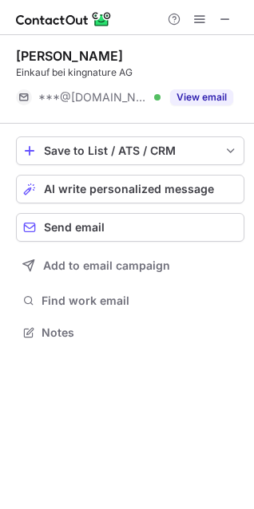 The image size is (254, 509). Describe the element at coordinates (130, 227) in the screenshot. I see `button: Send email` at that location.